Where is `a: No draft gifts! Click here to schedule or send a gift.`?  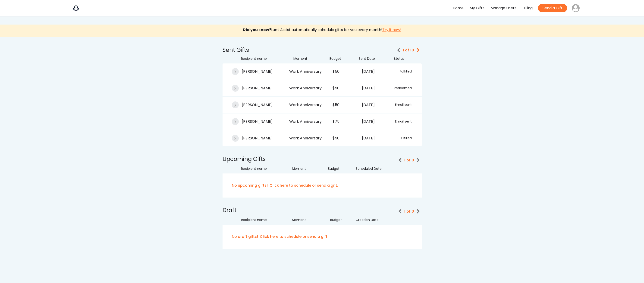 a: No draft gifts! Click here to schedule or send a gift. is located at coordinates (322, 237).